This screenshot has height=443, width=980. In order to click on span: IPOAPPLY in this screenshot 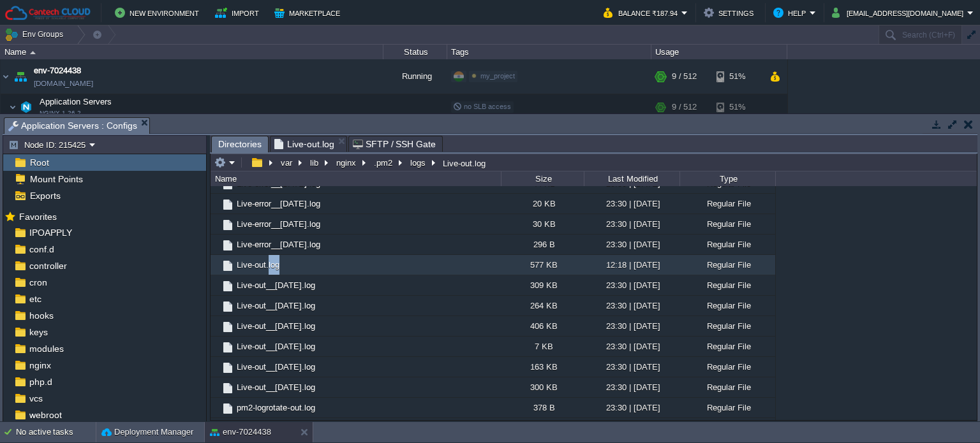, I will do `click(51, 233)`.